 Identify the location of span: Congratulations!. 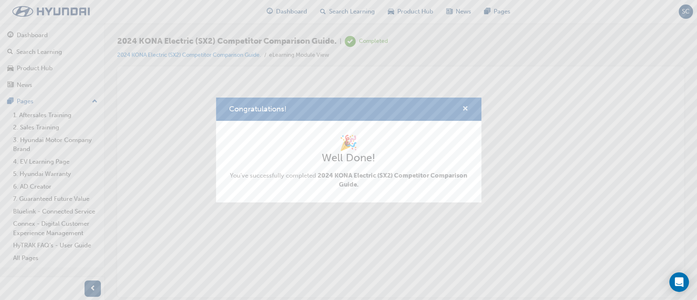
(258, 109).